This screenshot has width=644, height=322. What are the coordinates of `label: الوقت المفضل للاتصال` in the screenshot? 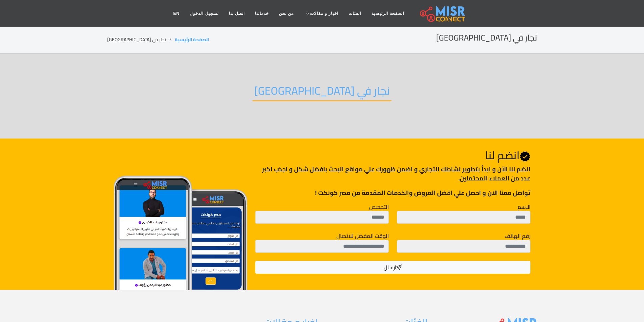 It's located at (362, 236).